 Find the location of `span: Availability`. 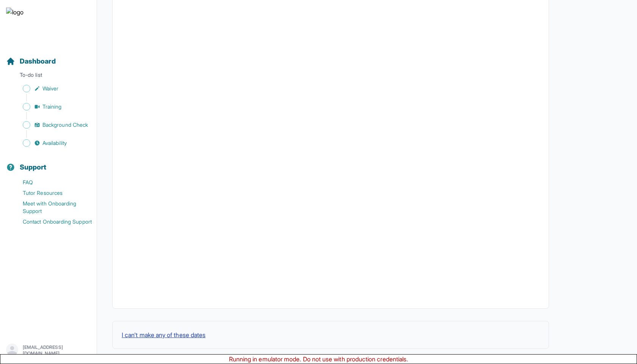

span: Availability is located at coordinates (55, 143).